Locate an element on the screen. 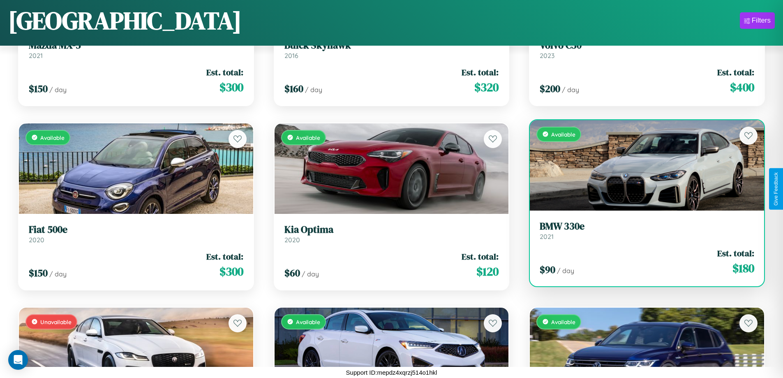 The image size is (783, 378). div: Give Feedback is located at coordinates (776, 189).